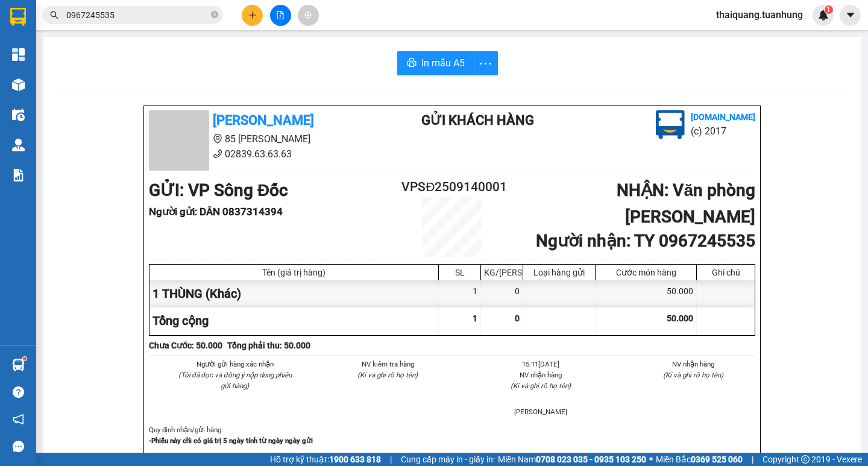 The width and height of the screenshot is (868, 466). Describe the element at coordinates (18, 391) in the screenshot. I see `span: question-circle` at that location.